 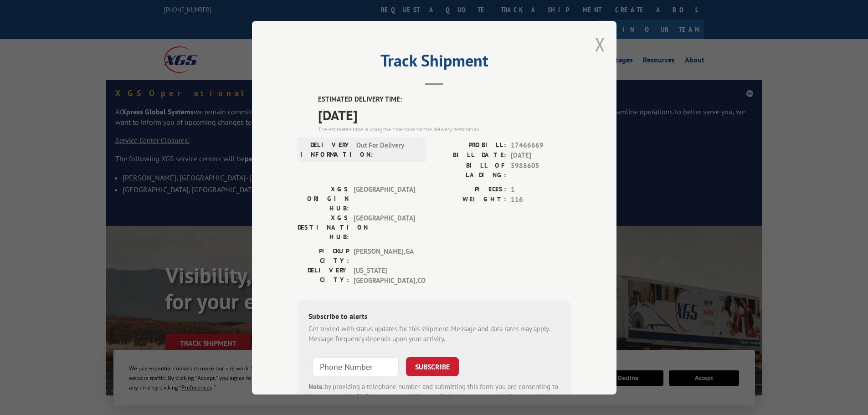 I want to click on span: 1, so click(x=541, y=189).